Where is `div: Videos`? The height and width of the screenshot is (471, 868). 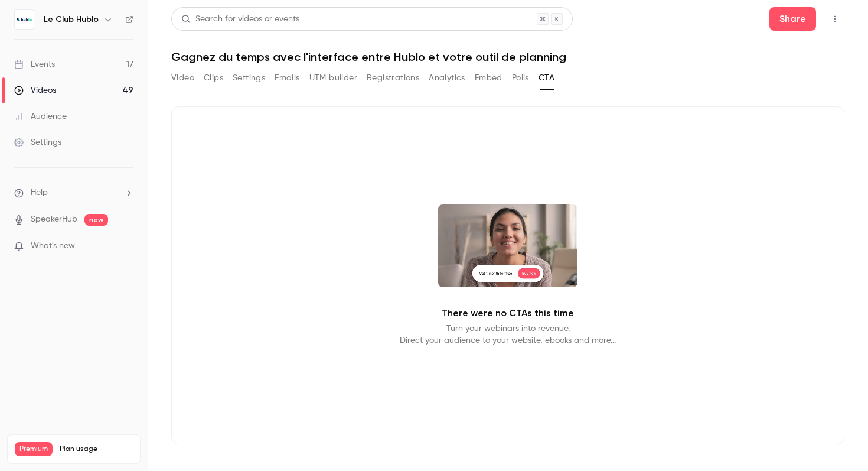
div: Videos is located at coordinates (35, 90).